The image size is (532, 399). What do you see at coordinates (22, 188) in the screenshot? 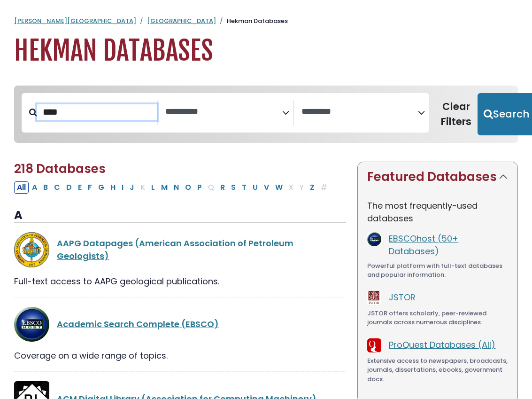
I see `button: All` at bounding box center [22, 188].